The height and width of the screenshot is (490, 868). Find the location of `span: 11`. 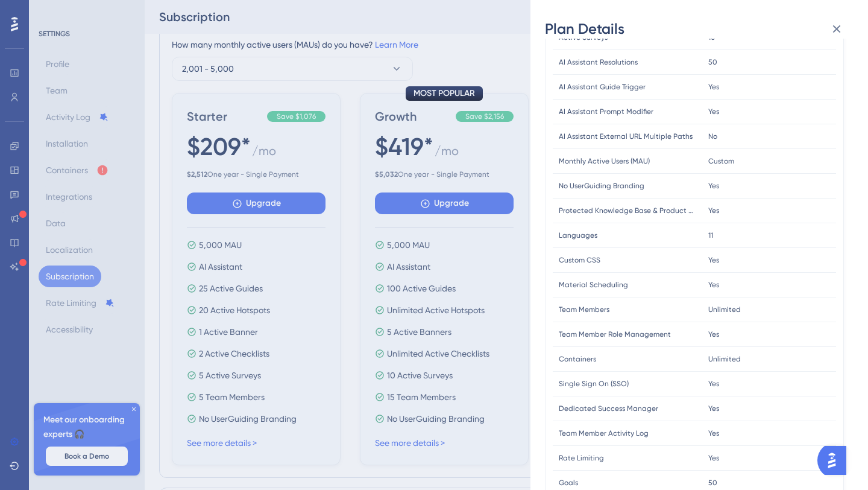

span: 11 is located at coordinates (711, 235).